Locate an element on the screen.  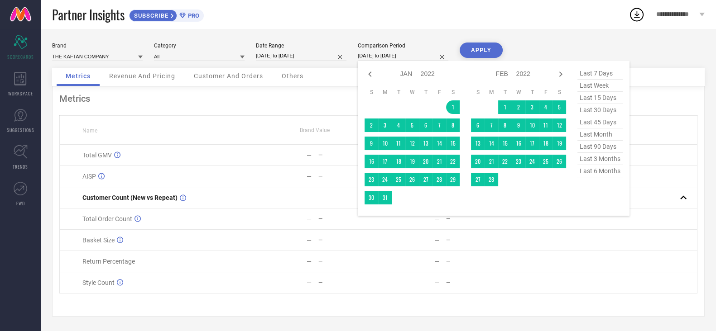
div: Metrics is located at coordinates (378, 99).